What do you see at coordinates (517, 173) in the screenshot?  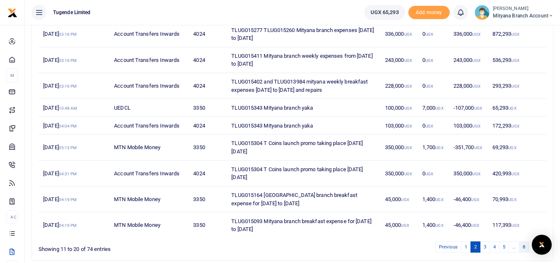 I see `td: 420,993` at bounding box center [517, 173].